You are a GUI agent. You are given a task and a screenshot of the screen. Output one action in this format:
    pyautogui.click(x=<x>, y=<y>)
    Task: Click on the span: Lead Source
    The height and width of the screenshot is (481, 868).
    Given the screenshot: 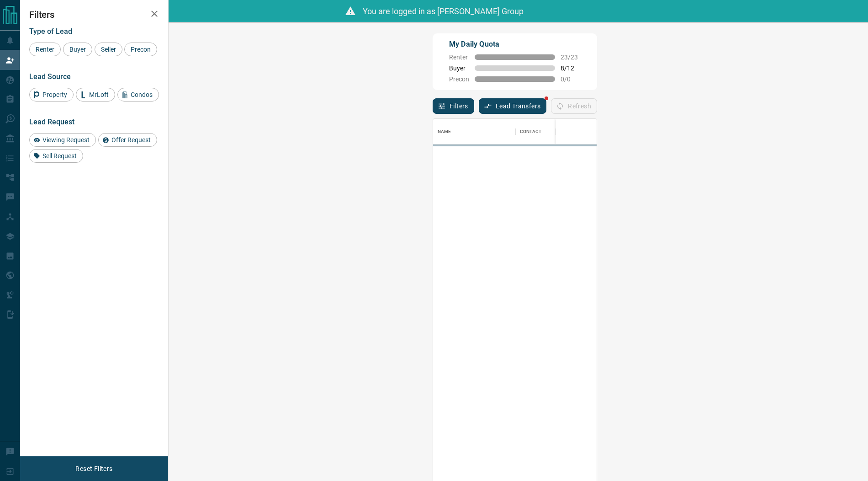 What is the action you would take?
    pyautogui.click(x=50, y=76)
    